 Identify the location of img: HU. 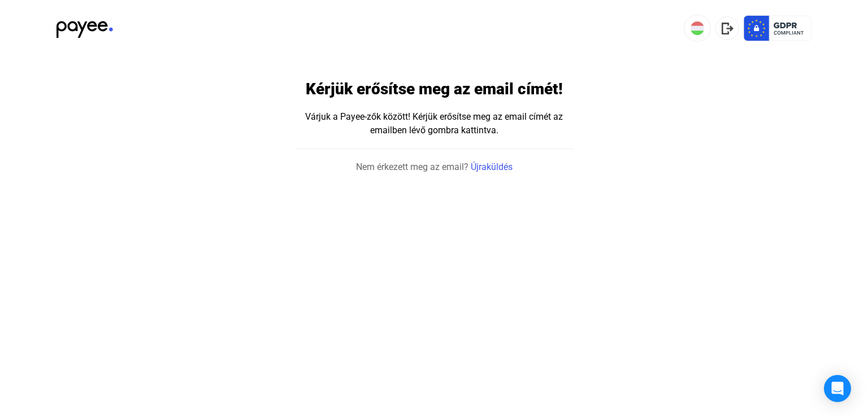
(697, 29).